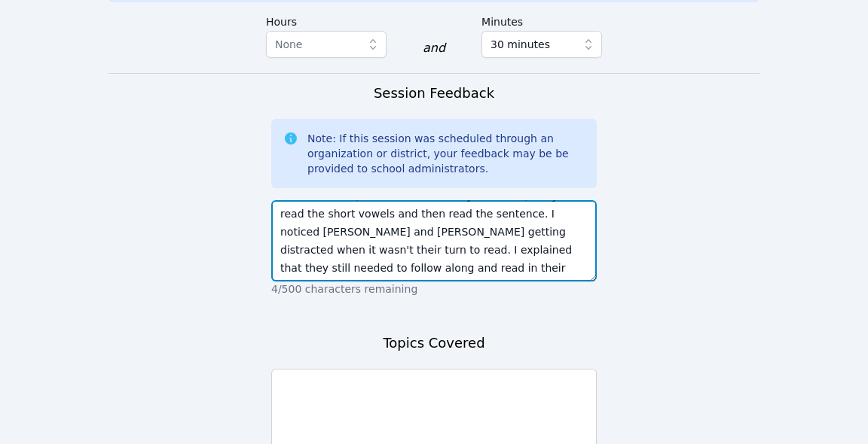  Describe the element at coordinates (542, 20) in the screenshot. I see `label: Minutes` at that location.